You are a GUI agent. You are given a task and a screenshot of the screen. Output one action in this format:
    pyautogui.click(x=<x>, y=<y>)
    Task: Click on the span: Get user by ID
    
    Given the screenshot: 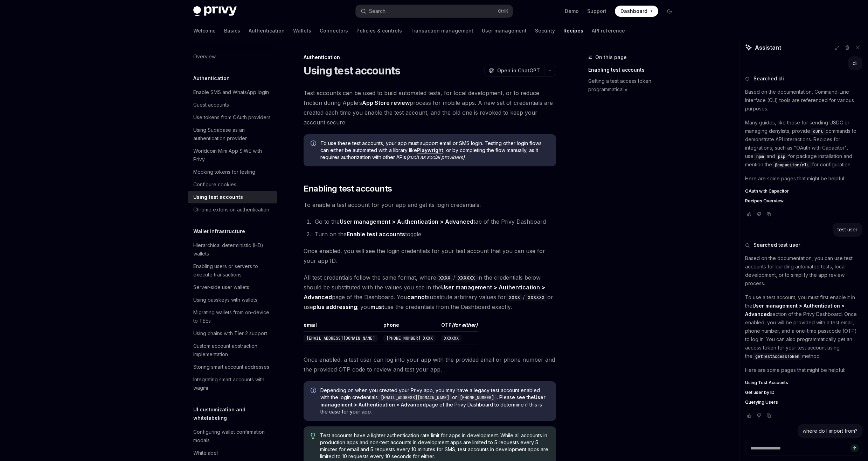 What is the action you would take?
    pyautogui.click(x=760, y=392)
    